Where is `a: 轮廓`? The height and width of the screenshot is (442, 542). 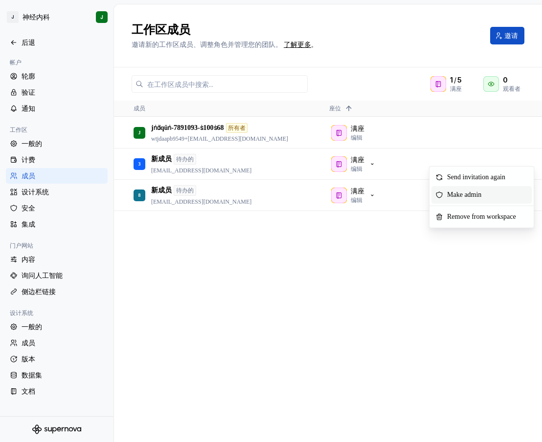
a: 轮廓 is located at coordinates (57, 76).